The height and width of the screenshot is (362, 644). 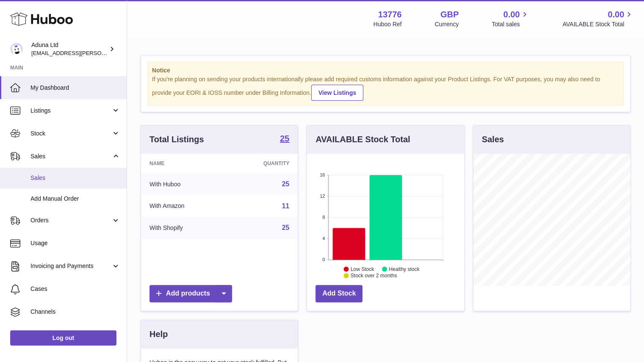 What do you see at coordinates (76, 199) in the screenshot?
I see `span: Add Manual Order` at bounding box center [76, 199].